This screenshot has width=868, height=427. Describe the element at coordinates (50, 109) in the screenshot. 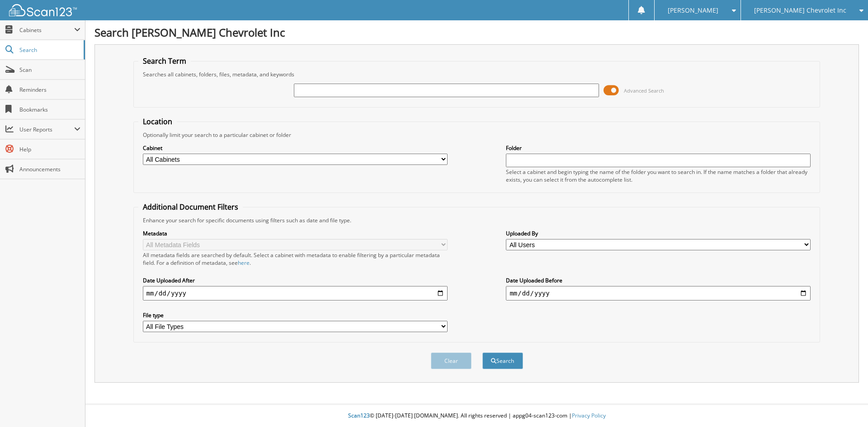

I see `span: Bookmarks` at that location.